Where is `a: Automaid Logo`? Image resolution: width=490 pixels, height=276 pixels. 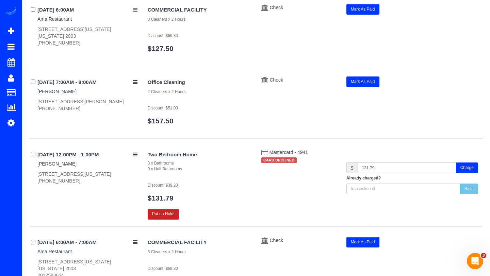 a: Automaid Logo is located at coordinates (11, 12).